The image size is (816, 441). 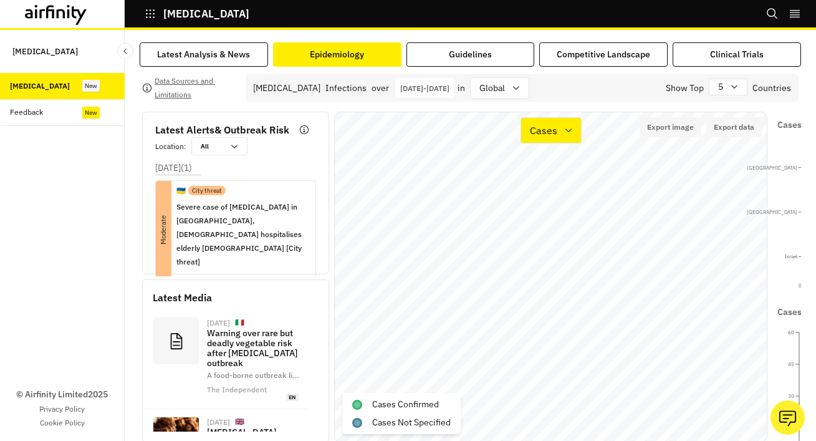 I want to click on p: 5, so click(x=721, y=87).